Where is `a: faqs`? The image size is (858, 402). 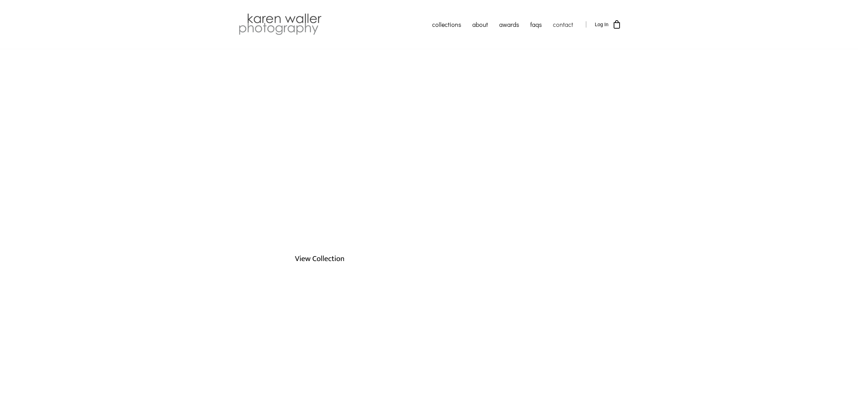
a: faqs is located at coordinates (536, 24).